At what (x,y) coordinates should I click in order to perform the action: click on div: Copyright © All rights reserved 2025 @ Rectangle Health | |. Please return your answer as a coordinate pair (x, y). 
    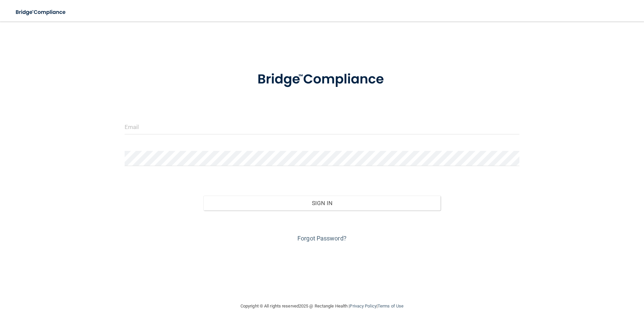
    Looking at the image, I should click on (322, 306).